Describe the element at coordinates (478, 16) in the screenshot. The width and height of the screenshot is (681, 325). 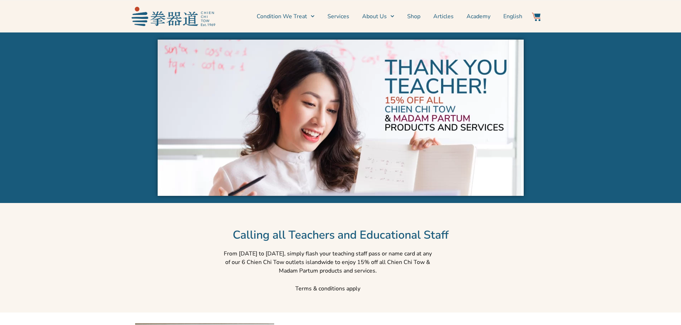
I see `a: Academy` at that location.